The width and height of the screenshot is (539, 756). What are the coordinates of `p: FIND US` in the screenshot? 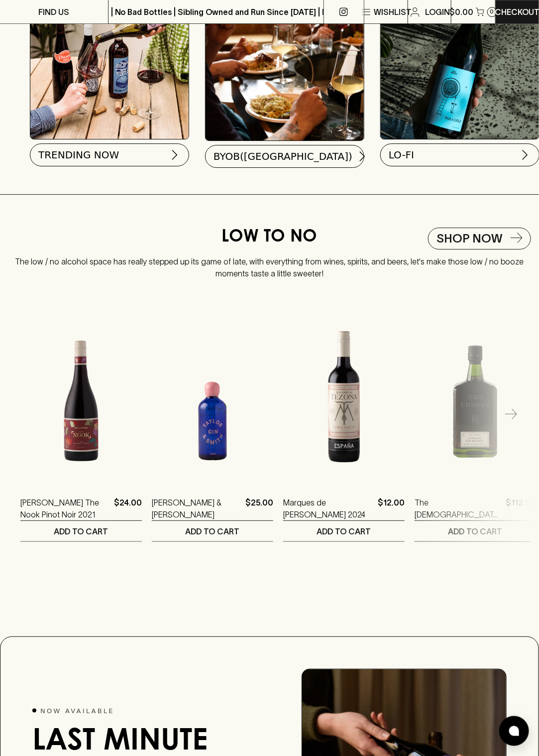 It's located at (54, 12).